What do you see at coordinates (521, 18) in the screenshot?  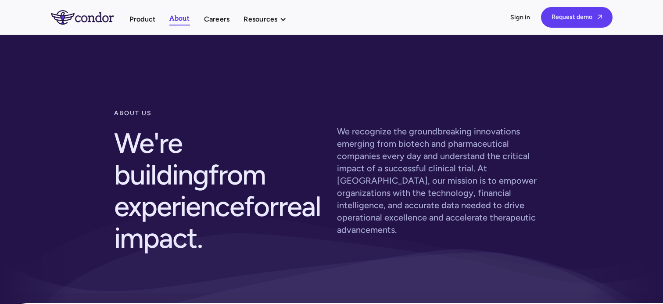 I see `a: Sign in` at bounding box center [521, 18].